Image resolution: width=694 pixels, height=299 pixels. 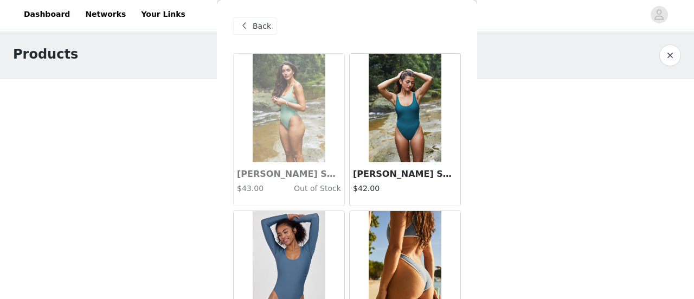 I want to click on h4: Out of Stock, so click(x=307, y=188).